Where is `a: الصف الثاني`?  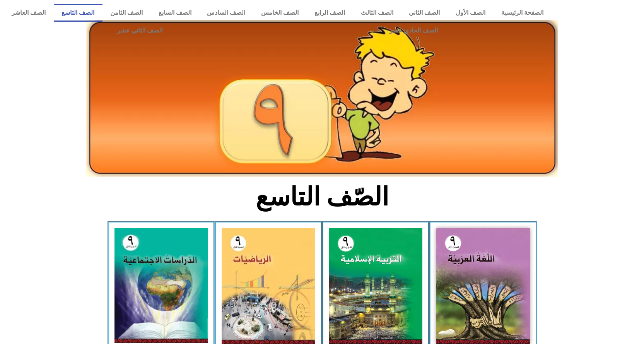 a: الصف الثاني is located at coordinates (425, 13).